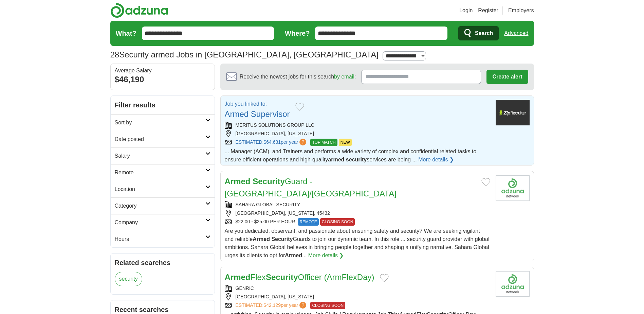 The image size is (644, 314). I want to click on div: GENRIC, so click(358, 288).